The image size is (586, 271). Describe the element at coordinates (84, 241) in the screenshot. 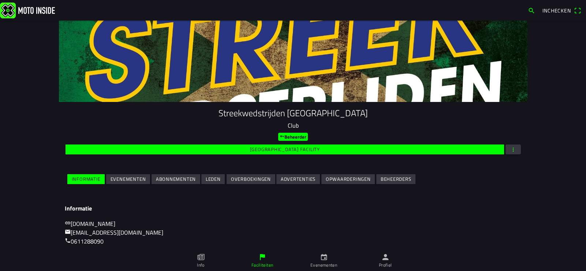

I see `a: call0611288090` at that location.